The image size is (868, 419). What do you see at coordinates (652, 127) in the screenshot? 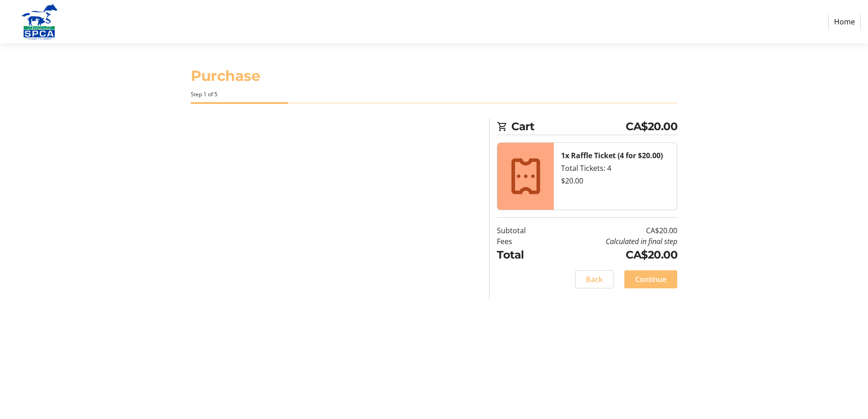
I see `span: CA$20.00` at bounding box center [652, 127].